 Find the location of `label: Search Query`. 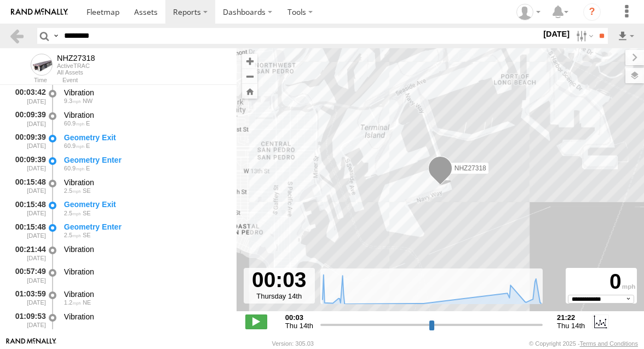

label: Search Query is located at coordinates (56, 36).